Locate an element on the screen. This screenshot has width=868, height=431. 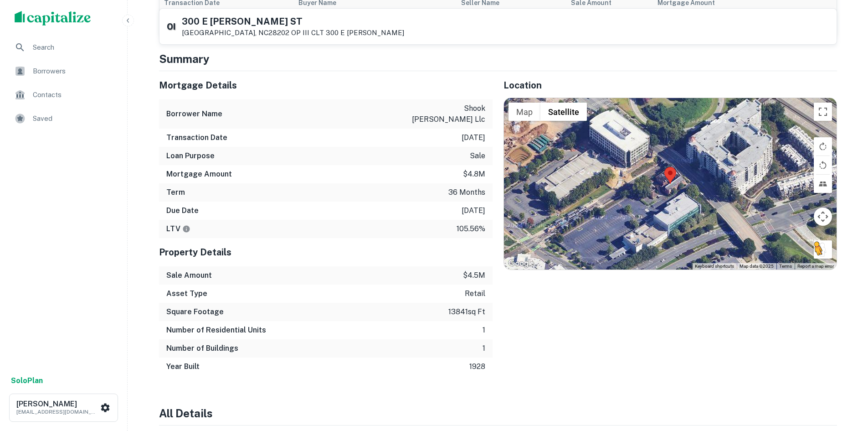
h5: Location is located at coordinates (671, 85).